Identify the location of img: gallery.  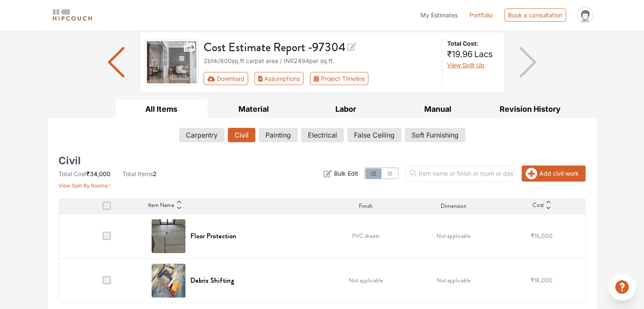
(172, 62).